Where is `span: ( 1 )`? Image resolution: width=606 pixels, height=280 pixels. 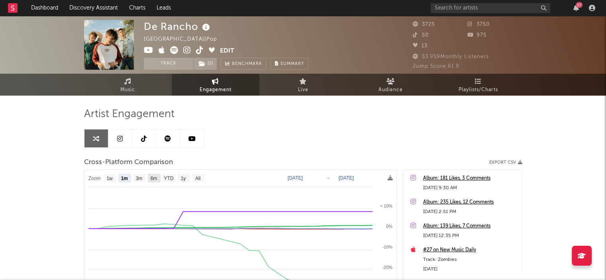
span: ( 1 ) is located at coordinates (205, 64).